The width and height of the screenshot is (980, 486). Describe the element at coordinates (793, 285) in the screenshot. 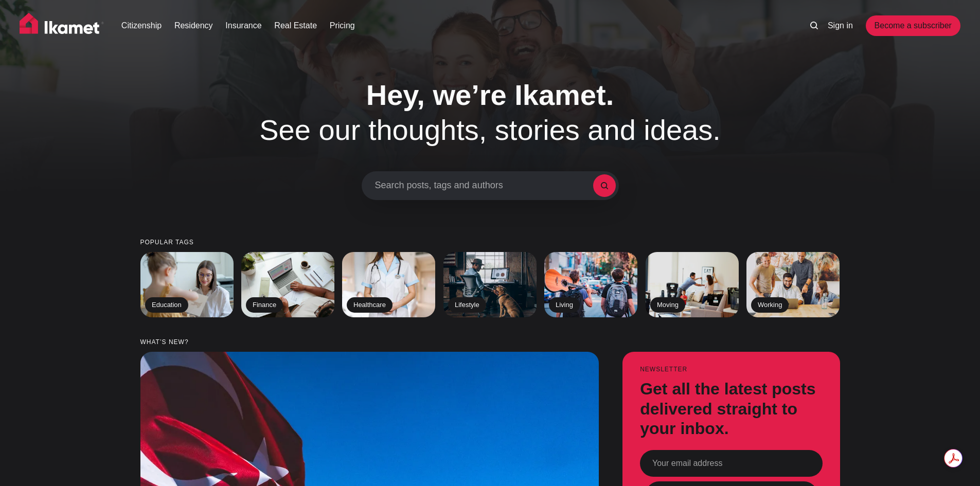

I see `a: Working` at that location.